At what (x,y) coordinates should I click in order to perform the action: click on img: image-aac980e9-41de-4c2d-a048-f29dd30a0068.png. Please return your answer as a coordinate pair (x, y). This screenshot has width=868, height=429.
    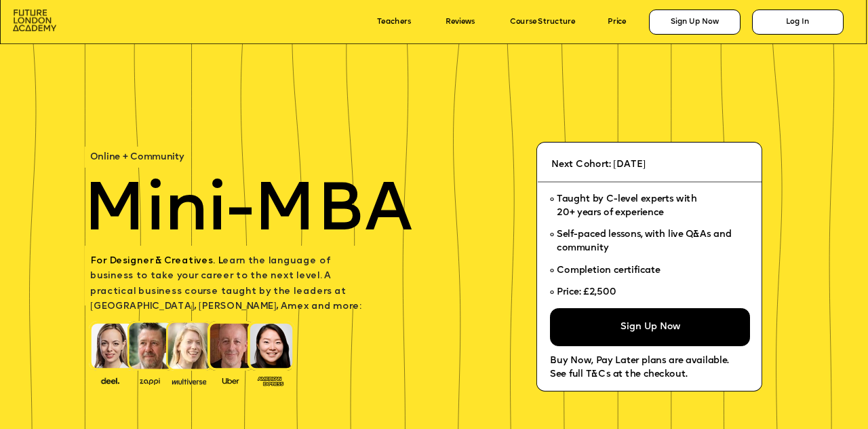
    Looking at the image, I should click on (35, 21).